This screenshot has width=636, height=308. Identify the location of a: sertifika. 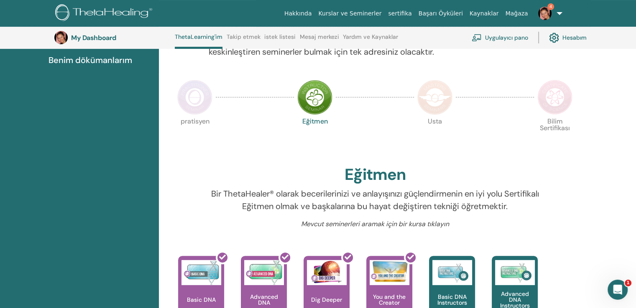
(400, 13).